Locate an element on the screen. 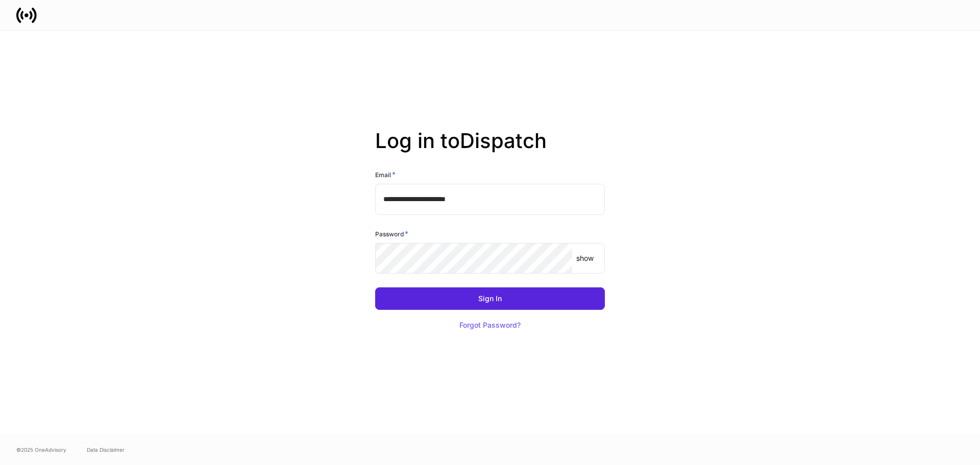 This screenshot has width=980, height=465. div: Forgot Password? is located at coordinates (490, 325).